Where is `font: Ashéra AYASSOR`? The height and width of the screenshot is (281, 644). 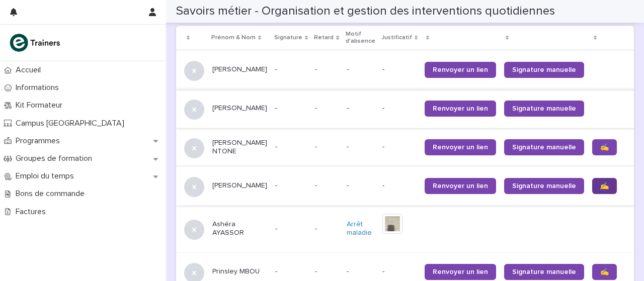
font: Ashéra AYASSOR is located at coordinates (228, 228).